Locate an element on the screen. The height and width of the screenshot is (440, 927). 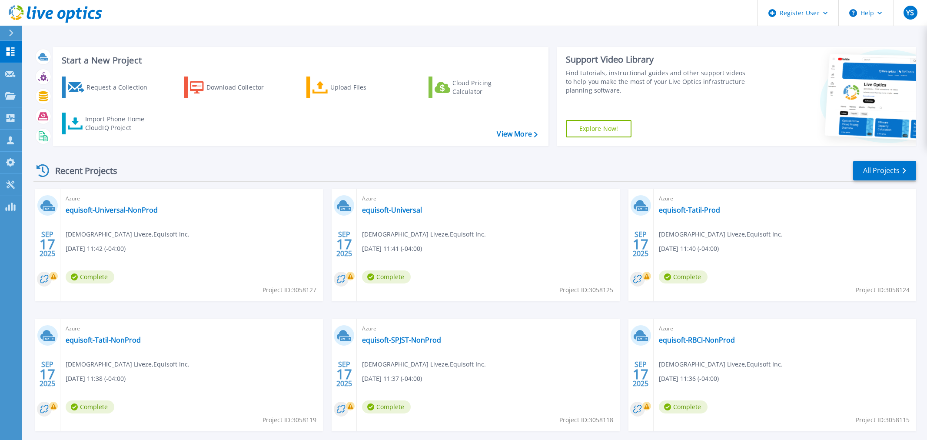
a: equisoft-Universal is located at coordinates (392, 210).